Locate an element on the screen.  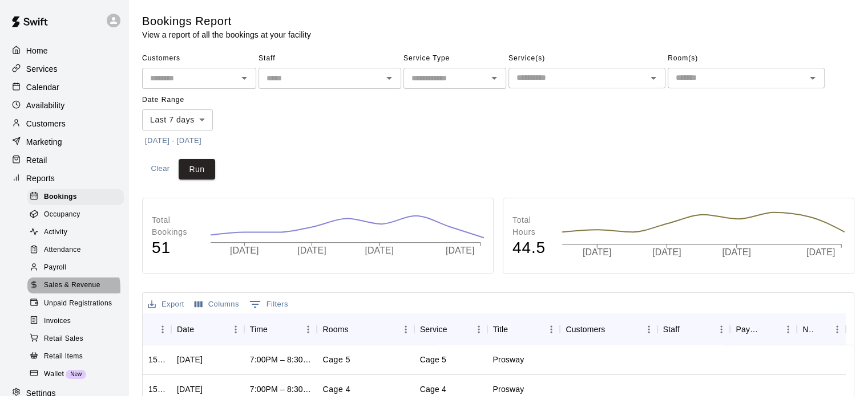
div: Sales & Revenue is located at coordinates (75, 286).